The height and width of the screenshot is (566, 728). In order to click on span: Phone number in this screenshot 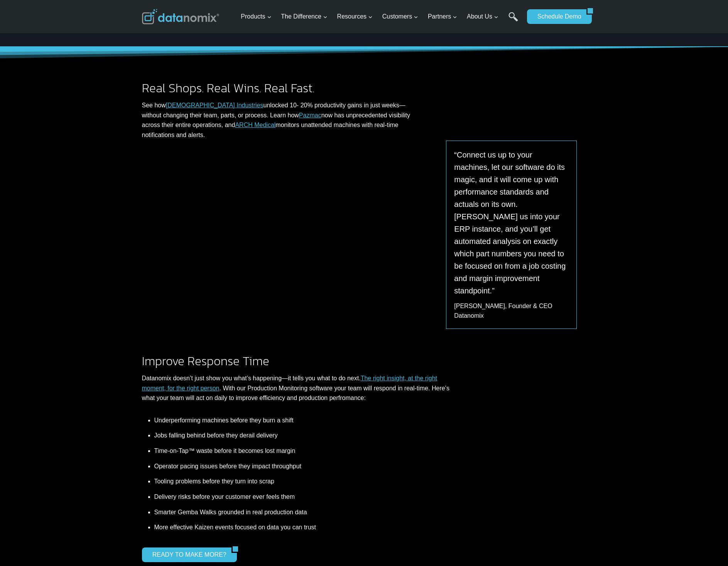, I will do `click(191, 35)`.